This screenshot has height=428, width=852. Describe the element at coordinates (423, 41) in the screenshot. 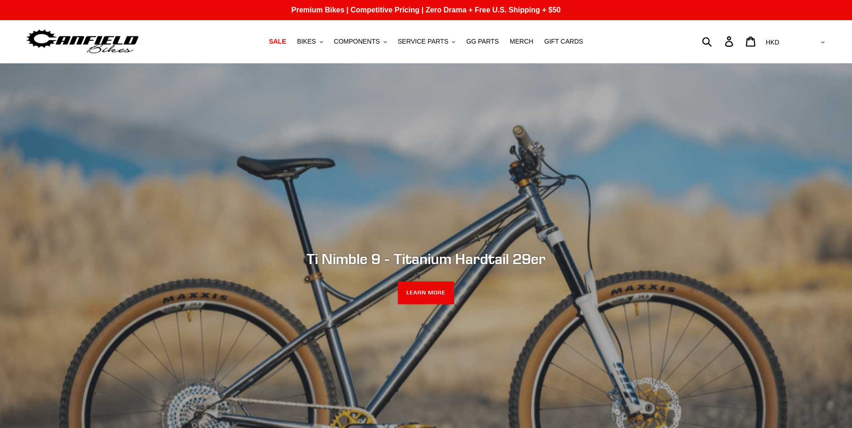

I see `span: SERVICE PARTS` at that location.